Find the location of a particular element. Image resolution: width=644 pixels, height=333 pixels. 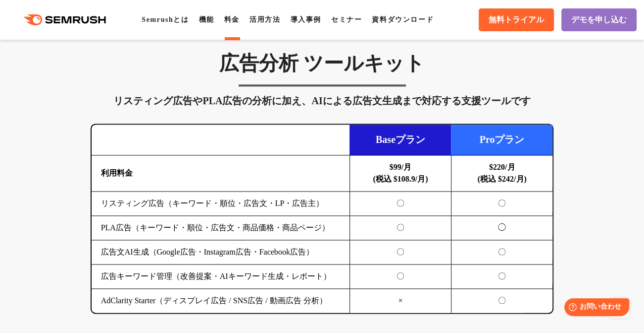

a: セミナー is located at coordinates (347, 19).